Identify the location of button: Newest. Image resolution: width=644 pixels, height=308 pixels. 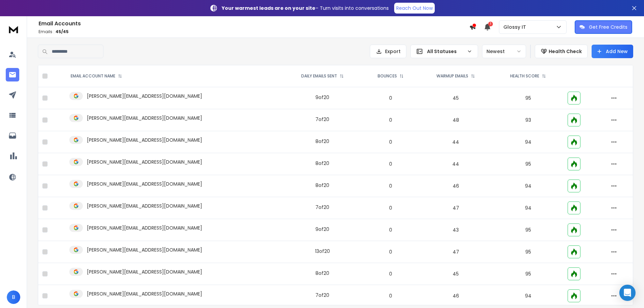
(504, 51).